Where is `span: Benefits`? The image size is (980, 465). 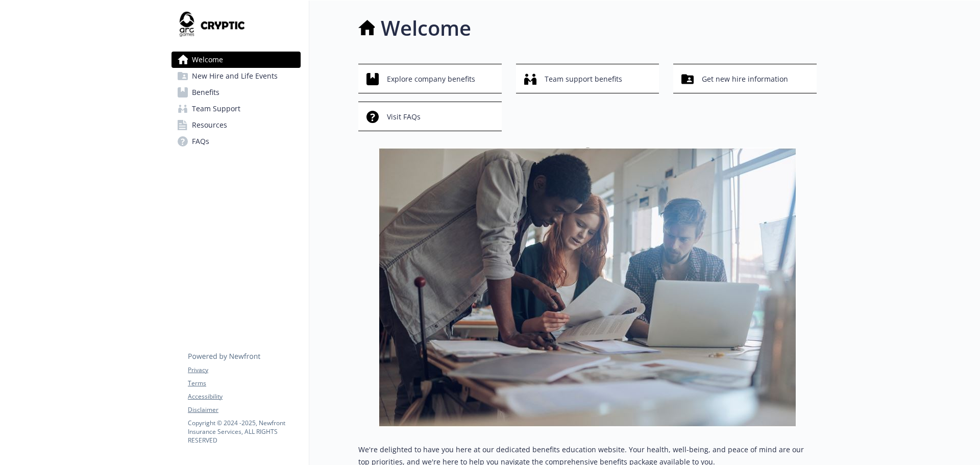
span: Benefits is located at coordinates (206, 92).